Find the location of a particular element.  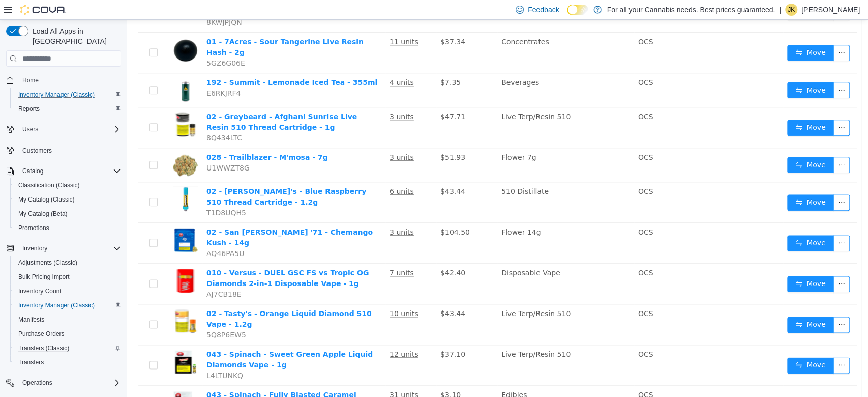

span: Inventory is located at coordinates (35, 248).